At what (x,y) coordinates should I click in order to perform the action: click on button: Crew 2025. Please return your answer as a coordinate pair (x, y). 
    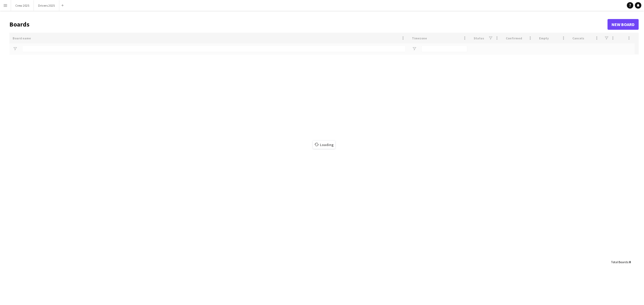
    Looking at the image, I should click on (22, 5).